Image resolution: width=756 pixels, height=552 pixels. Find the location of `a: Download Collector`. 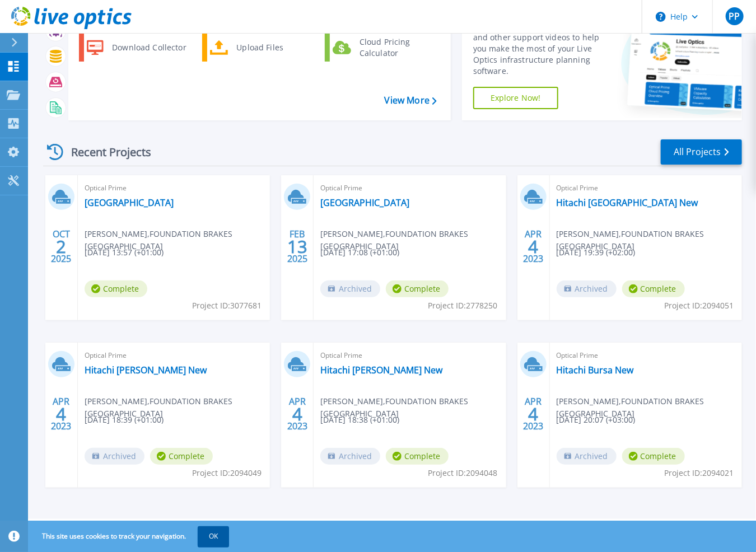

a: Download Collector is located at coordinates (136, 48).